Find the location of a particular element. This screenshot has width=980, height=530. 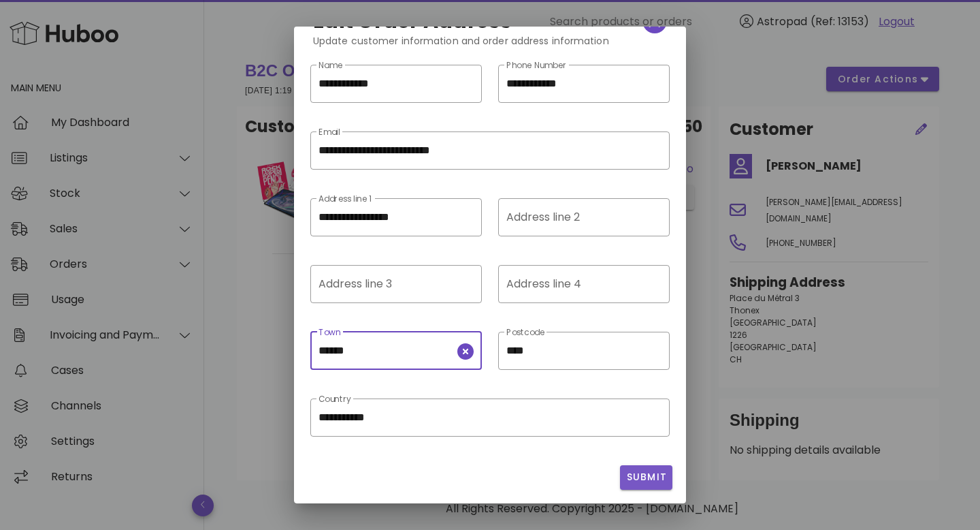

button: Submit is located at coordinates (646, 477).